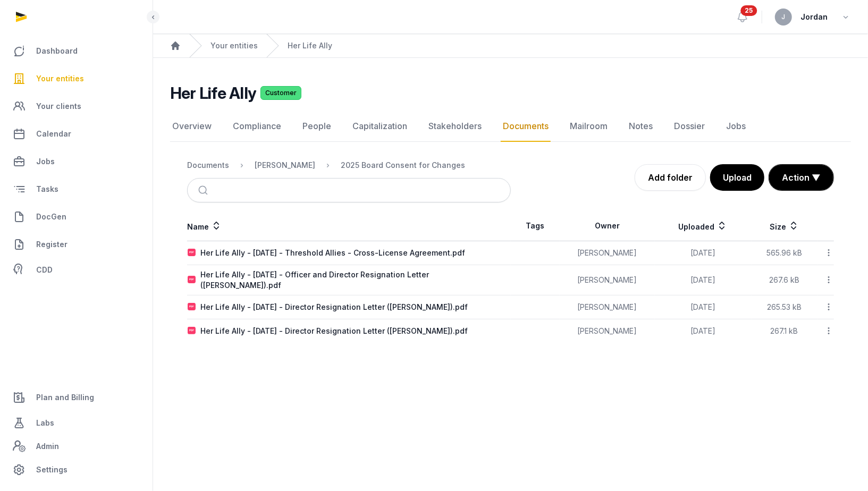 The height and width of the screenshot is (491, 868). Describe the element at coordinates (76, 398) in the screenshot. I see `a: Plan and Billing` at that location.